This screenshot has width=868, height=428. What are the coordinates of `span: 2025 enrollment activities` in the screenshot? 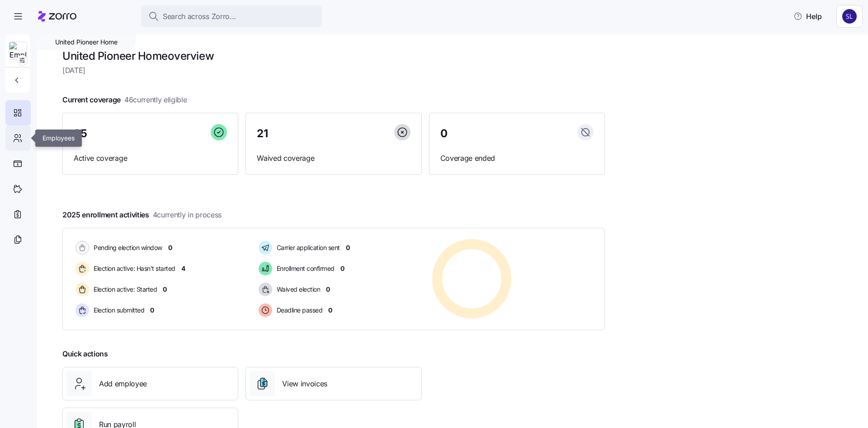 It's located at (142, 215).